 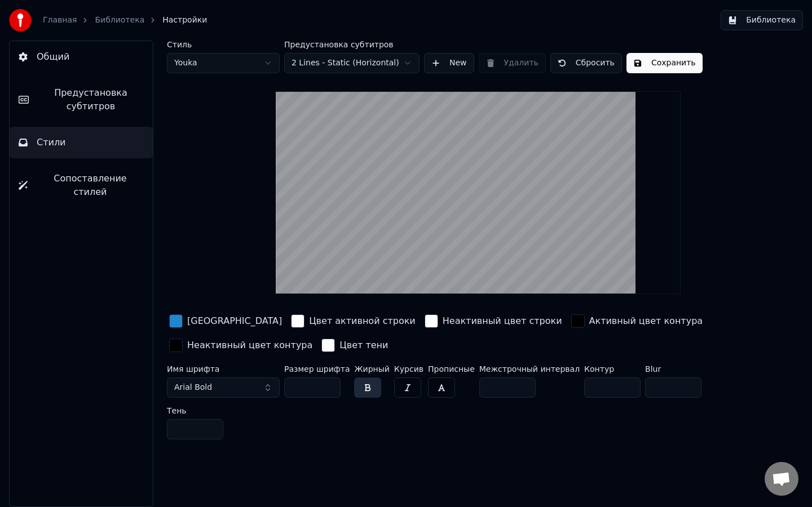 What do you see at coordinates (762, 20) in the screenshot?
I see `button: Библиотека` at bounding box center [762, 20].